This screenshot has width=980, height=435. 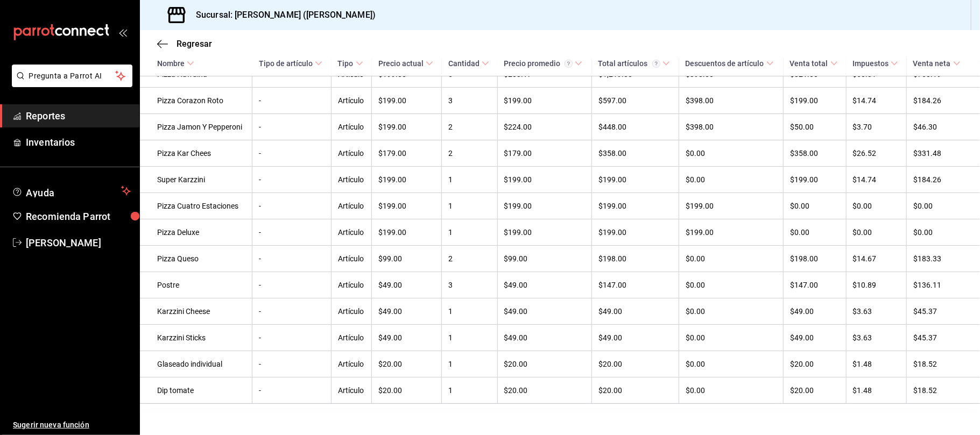 I want to click on td: $147.00, so click(x=636, y=285).